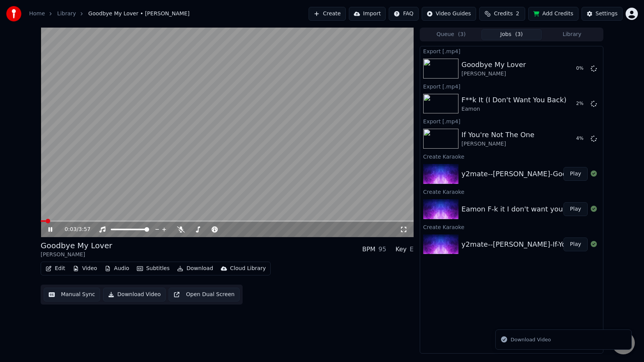  What do you see at coordinates (602, 14) in the screenshot?
I see `button: Settings` at bounding box center [602, 14].